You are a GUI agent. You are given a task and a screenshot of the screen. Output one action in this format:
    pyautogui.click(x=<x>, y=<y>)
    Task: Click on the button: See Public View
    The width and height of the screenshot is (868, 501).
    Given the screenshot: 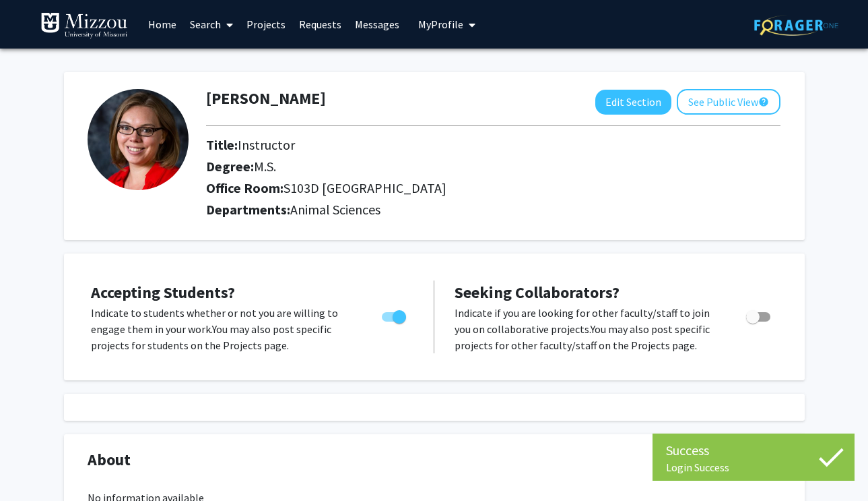 What is the action you would take?
    pyautogui.click(x=729, y=102)
    